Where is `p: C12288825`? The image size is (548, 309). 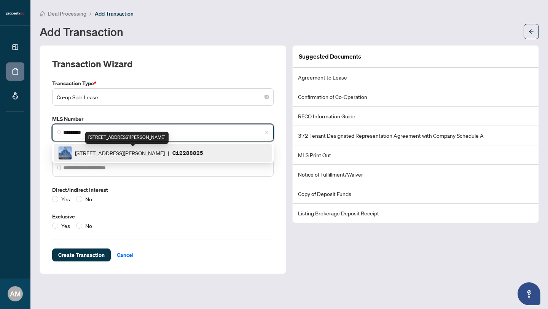 p: C12288825 is located at coordinates (187, 152).